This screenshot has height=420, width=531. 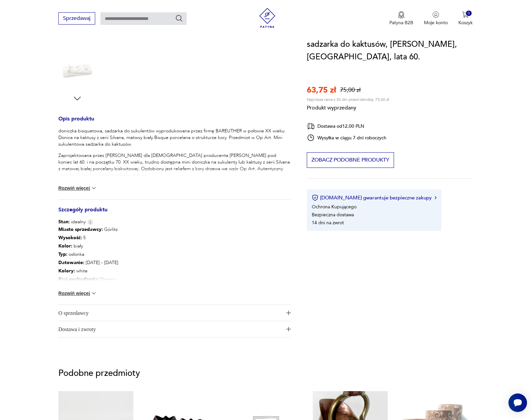 What do you see at coordinates (348, 107) in the screenshot?
I see `p: Produkt wyprzedany` at bounding box center [348, 107].